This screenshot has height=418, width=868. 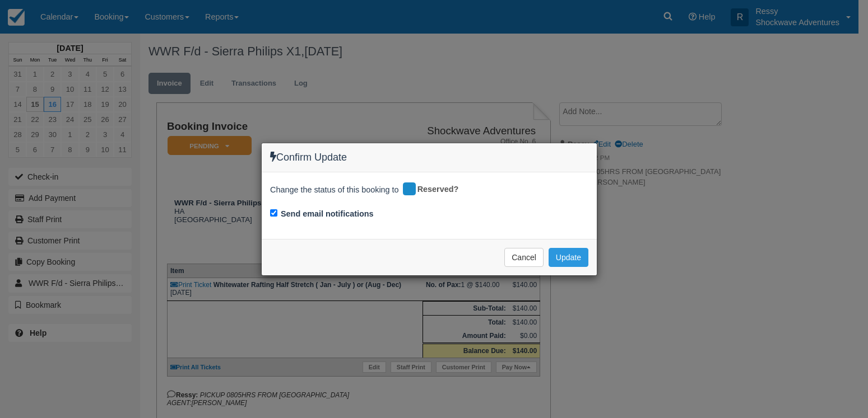 What do you see at coordinates (335, 192) in the screenshot?
I see `span: Change the status of this booking to` at bounding box center [335, 192].